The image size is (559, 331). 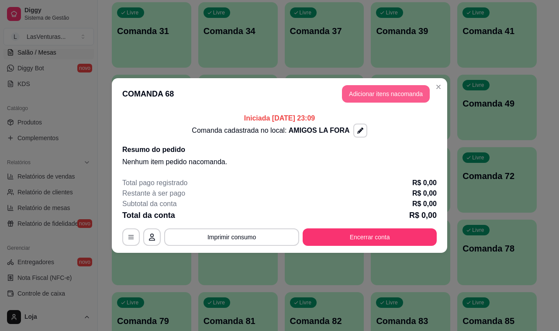 What do you see at coordinates (155, 183) in the screenshot?
I see `p: Total pago registrado` at bounding box center [155, 183].